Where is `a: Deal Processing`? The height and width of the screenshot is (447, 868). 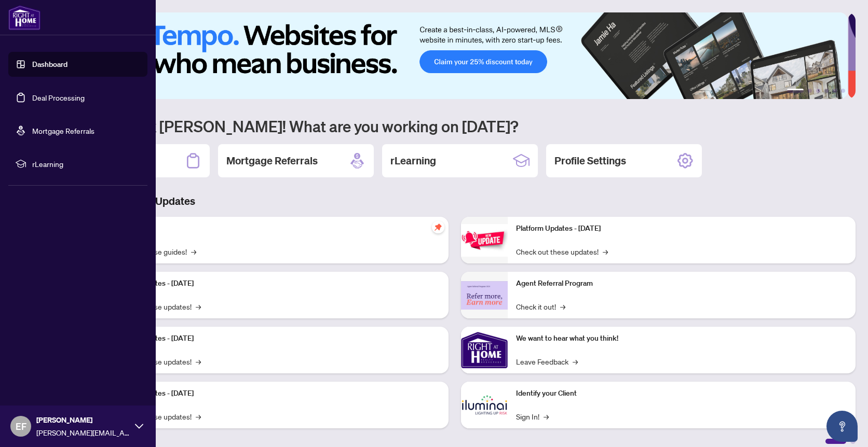 a: Deal Processing is located at coordinates (58, 98).